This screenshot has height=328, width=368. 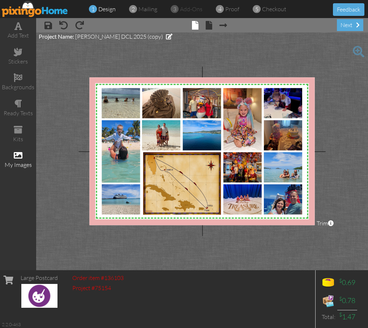 What do you see at coordinates (274, 9) in the screenshot?
I see `span: checkout` at bounding box center [274, 9].